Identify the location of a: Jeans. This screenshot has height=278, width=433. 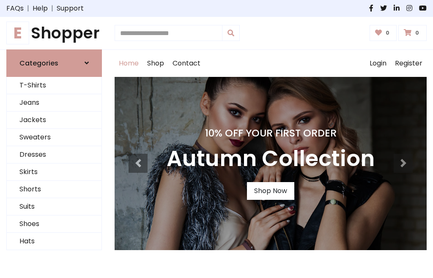
(54, 103).